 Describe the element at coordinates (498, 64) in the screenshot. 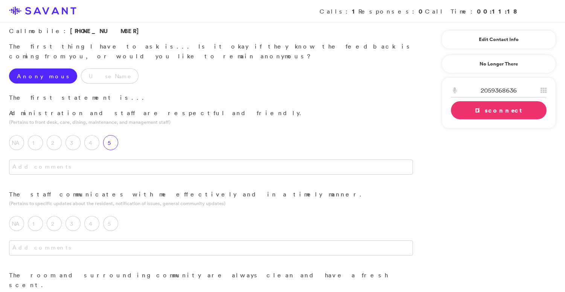

I see `a: No Longer There` at that location.